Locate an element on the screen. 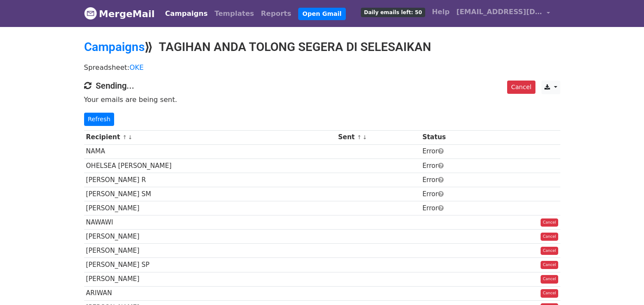  span: Daily emails left: 50 is located at coordinates (392, 13).